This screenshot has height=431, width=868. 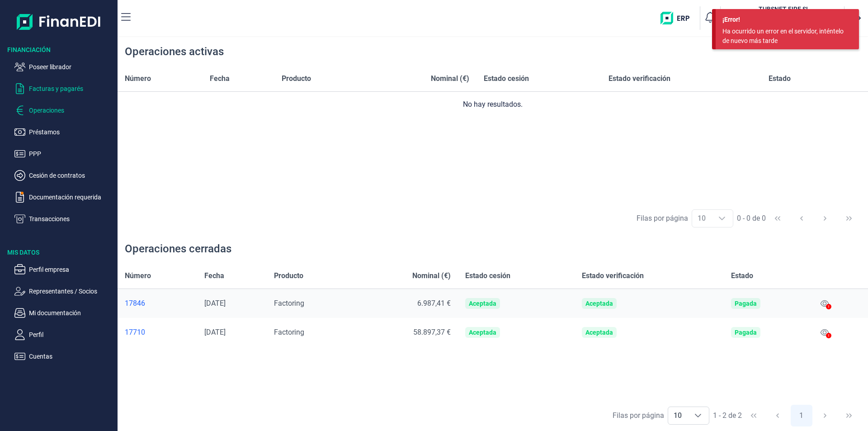 What do you see at coordinates (787, 20) in the screenshot?
I see `div: ¡Error!` at bounding box center [787, 20].